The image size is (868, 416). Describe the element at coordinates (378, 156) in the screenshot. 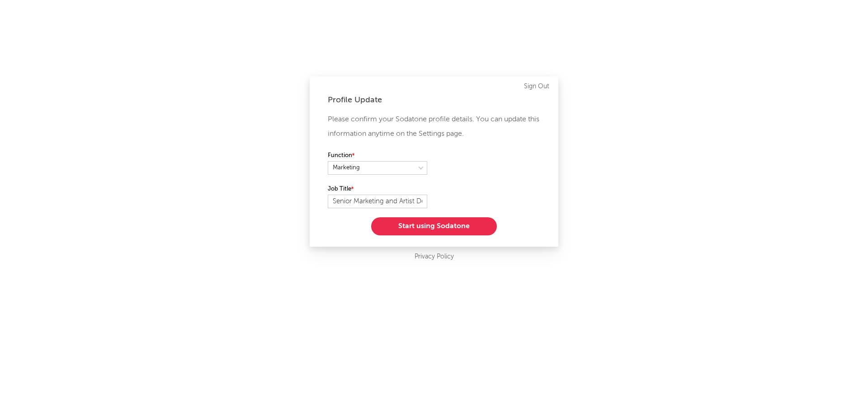

I see `label: Function` at that location.